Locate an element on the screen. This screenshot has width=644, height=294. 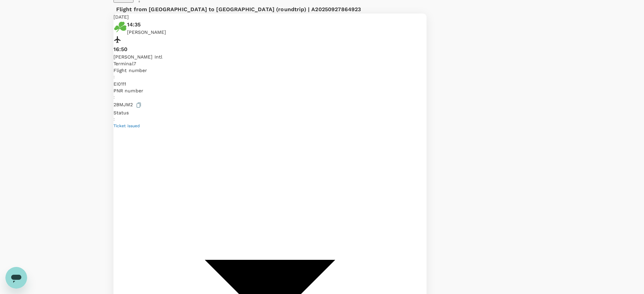
p: EI 0111 is located at coordinates (270, 84).